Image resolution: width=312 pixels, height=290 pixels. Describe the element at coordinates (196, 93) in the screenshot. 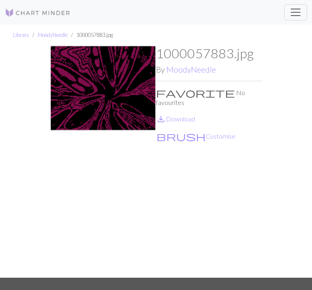

I see `span: favorite` at that location.